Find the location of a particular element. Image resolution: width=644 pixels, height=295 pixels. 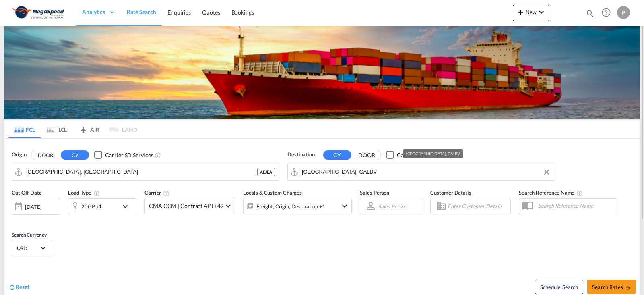

span: Customer Details is located at coordinates (450, 193).